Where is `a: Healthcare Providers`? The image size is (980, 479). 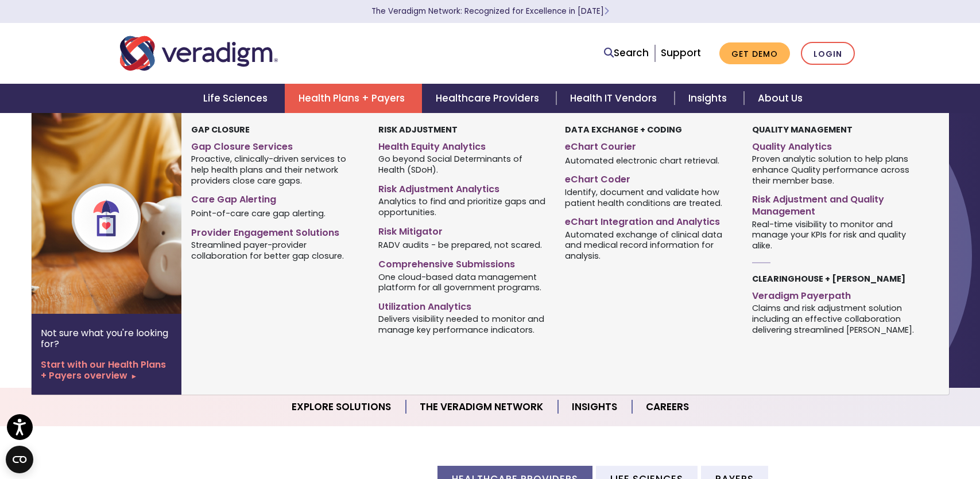
a: Healthcare Providers is located at coordinates (489, 98).